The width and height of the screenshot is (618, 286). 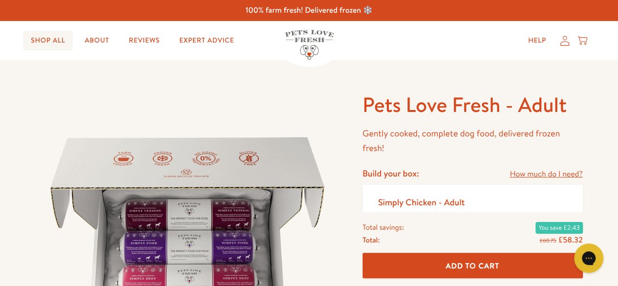 What do you see at coordinates (383, 227) in the screenshot?
I see `span: Total savings:` at bounding box center [383, 227].